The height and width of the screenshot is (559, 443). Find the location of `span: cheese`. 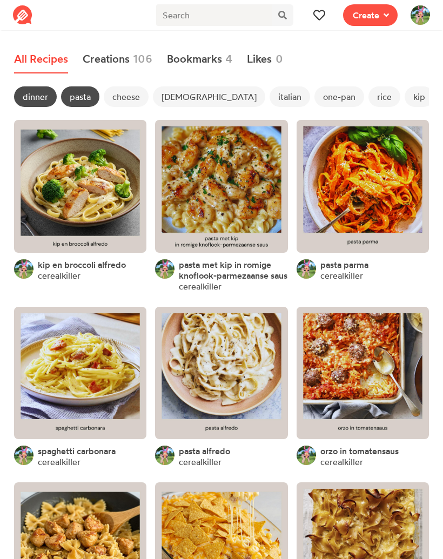

span: cheese is located at coordinates (126, 97).